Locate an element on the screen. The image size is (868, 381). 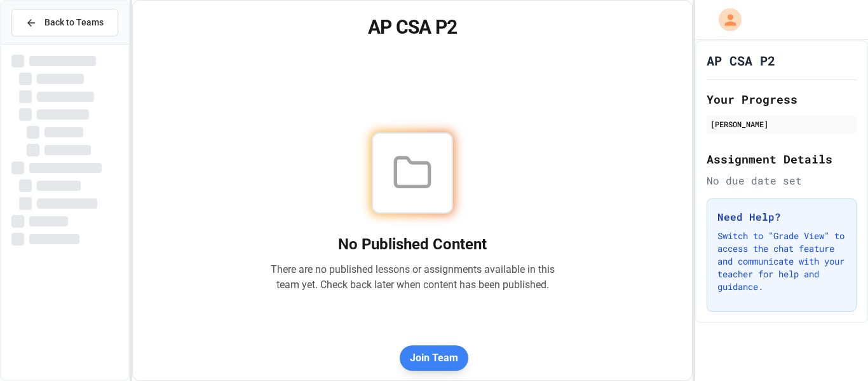
h2: Assignment Details is located at coordinates (781, 159).